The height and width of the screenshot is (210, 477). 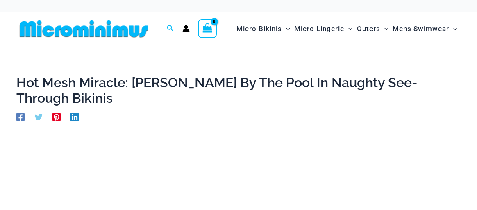 I want to click on a: Linkedin, so click(x=75, y=116).